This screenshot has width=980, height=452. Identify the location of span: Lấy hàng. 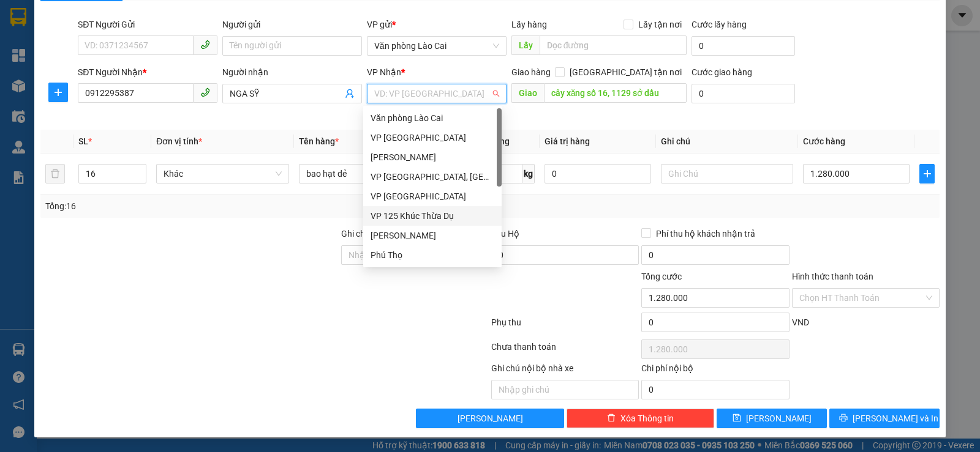
(529, 25).